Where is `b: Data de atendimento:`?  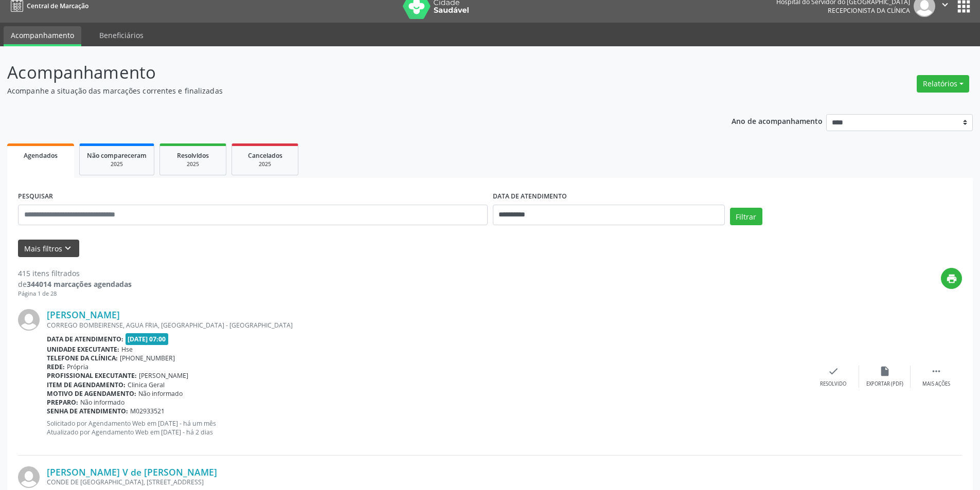
b: Data de atendimento: is located at coordinates (85, 339).